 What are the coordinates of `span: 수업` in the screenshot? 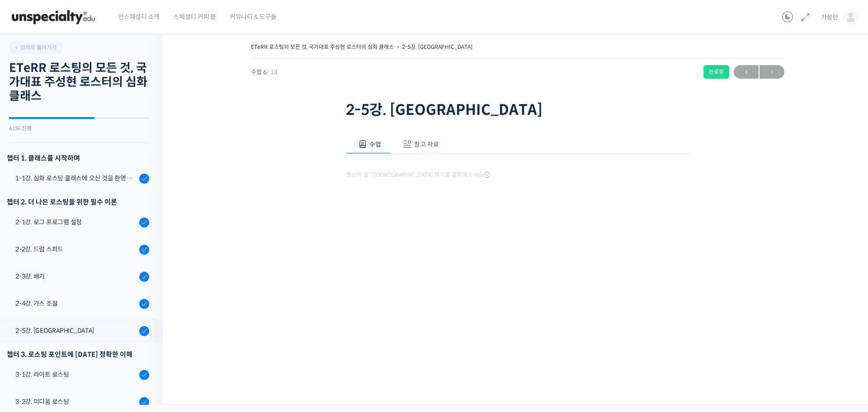 It's located at (375, 144).